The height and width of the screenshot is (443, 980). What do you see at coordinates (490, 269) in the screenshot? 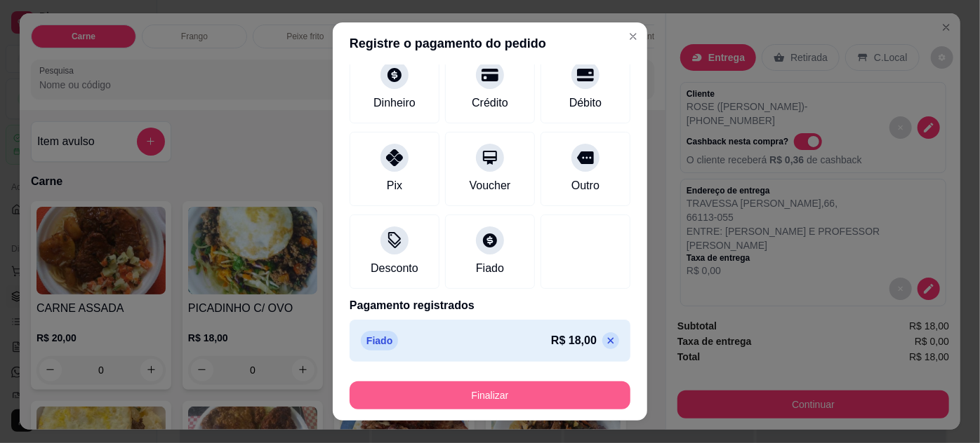
I see `div: Fiado` at bounding box center [490, 269].